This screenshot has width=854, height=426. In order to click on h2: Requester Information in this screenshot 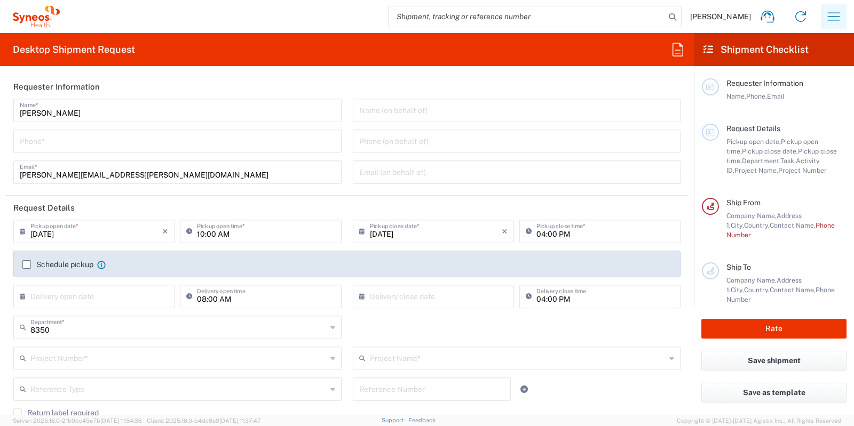, I will do `click(57, 87)`.